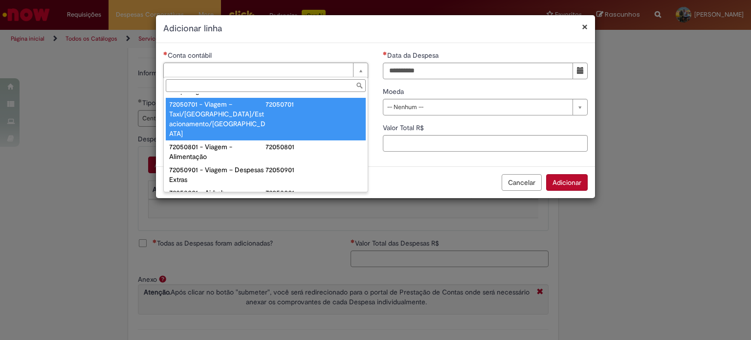 This screenshot has height=340, width=751. Describe the element at coordinates (314, 104) in the screenshot. I see `div: 72050701` at that location.